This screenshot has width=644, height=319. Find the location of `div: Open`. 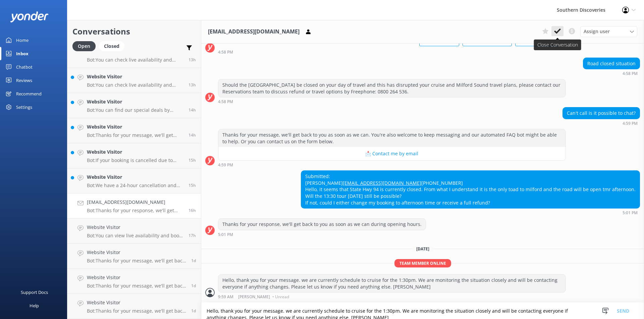

div: Open is located at coordinates (84, 46).